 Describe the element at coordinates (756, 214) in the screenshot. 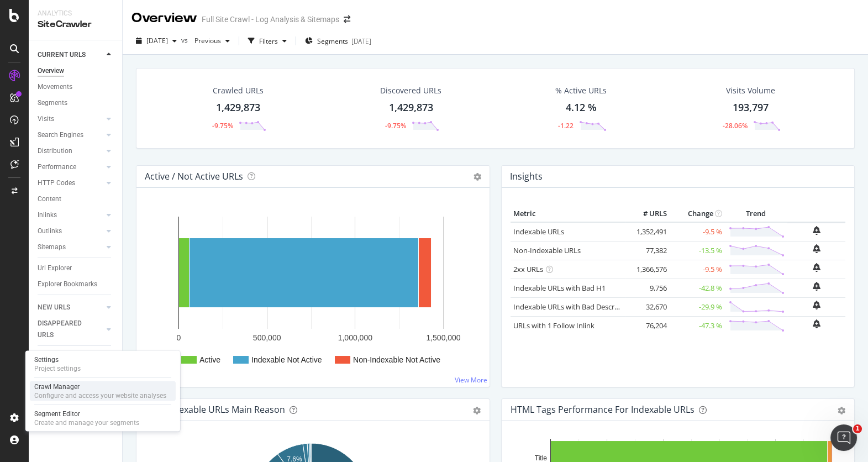

I see `th: Trend` at that location.